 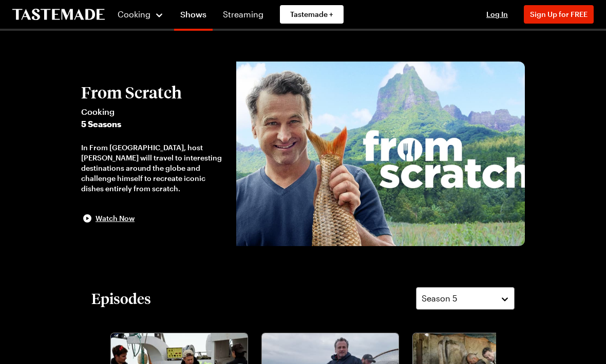 I want to click on span: 5 Seasons, so click(x=153, y=124).